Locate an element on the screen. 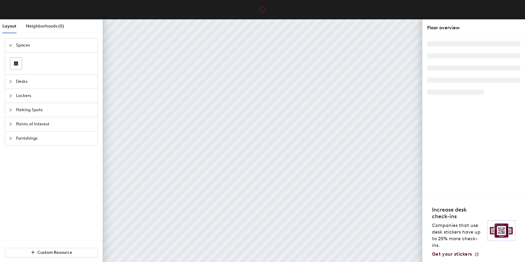 This screenshot has height=262, width=525. p: Companies that use desk stickers have up to 25% more check-ins. is located at coordinates (458, 236).